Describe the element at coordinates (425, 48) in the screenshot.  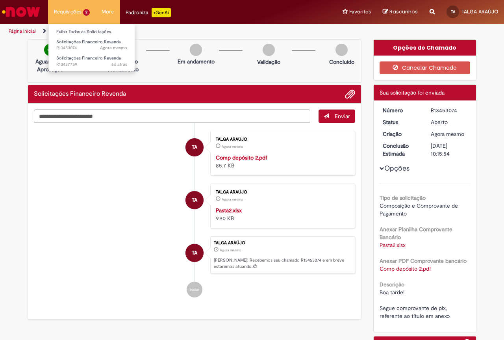
I see `div: Opções do Chamado` at that location.